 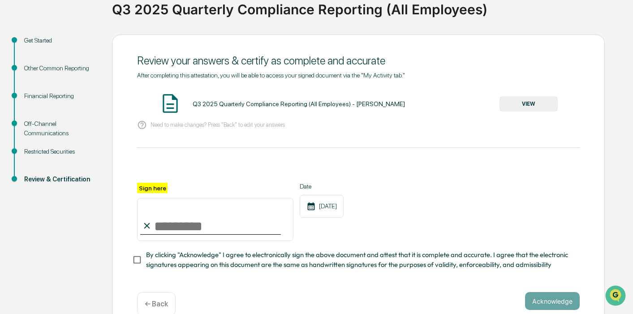 What do you see at coordinates (38, 117) in the screenshot?
I see `span: Preclearance` at bounding box center [38, 117].